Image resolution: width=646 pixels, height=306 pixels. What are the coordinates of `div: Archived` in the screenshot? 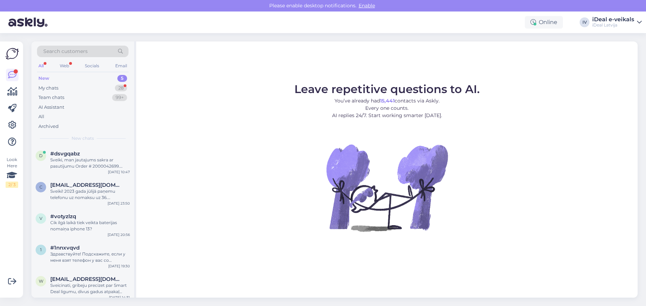 It's located at (49, 127).